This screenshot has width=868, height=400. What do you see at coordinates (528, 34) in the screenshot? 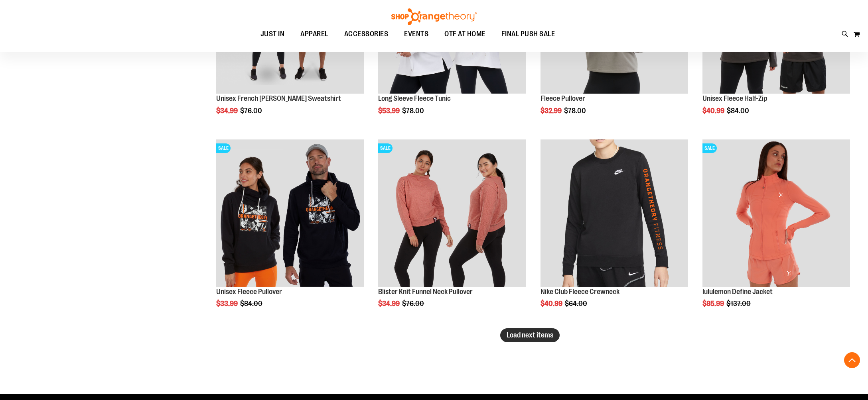
I see `a: FINAL PUSH SALE` at bounding box center [528, 34].